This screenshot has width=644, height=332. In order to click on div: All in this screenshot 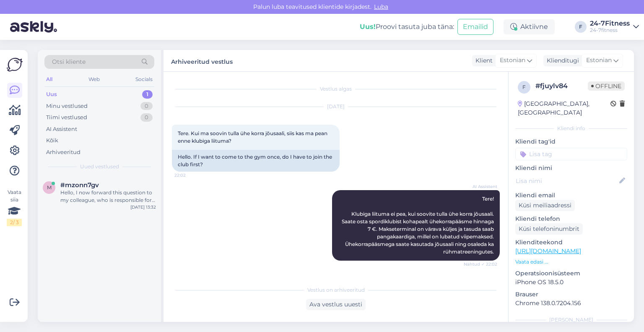, I will do `click(49, 80)`.